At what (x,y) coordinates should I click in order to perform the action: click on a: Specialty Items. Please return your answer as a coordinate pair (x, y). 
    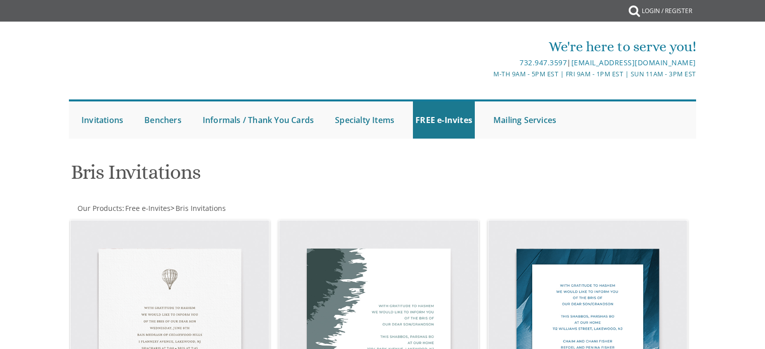
    Looking at the image, I should click on (364, 120).